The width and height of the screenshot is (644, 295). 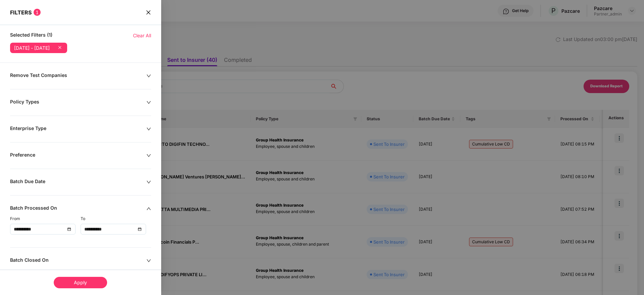 What do you see at coordinates (78, 156) in the screenshot?
I see `div: Preference` at bounding box center [78, 156].